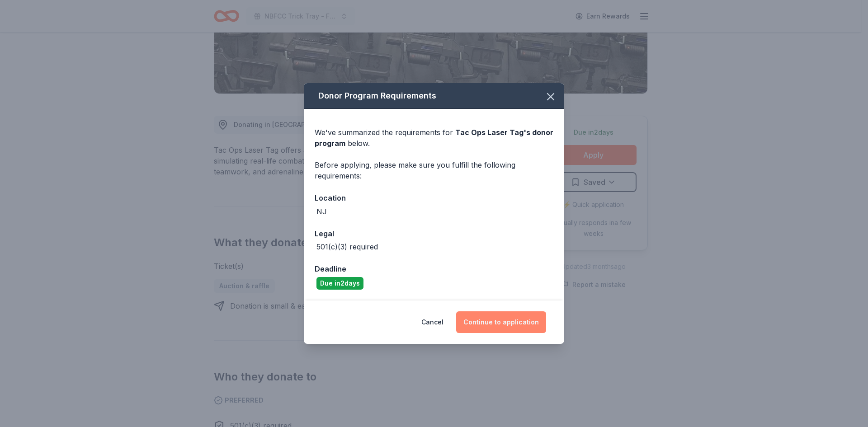  What do you see at coordinates (501, 322) in the screenshot?
I see `button: Continue to application` at bounding box center [501, 322].